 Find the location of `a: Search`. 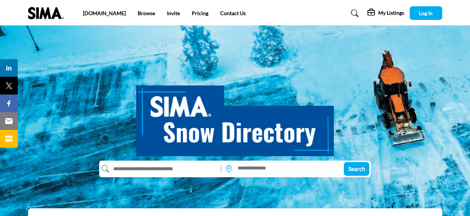

a: Search is located at coordinates (353, 13).